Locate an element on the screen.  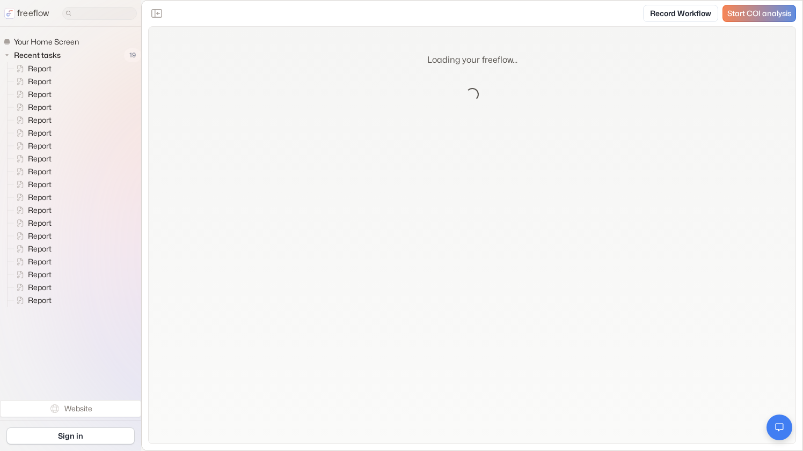
a: freeflow is located at coordinates (27, 13).